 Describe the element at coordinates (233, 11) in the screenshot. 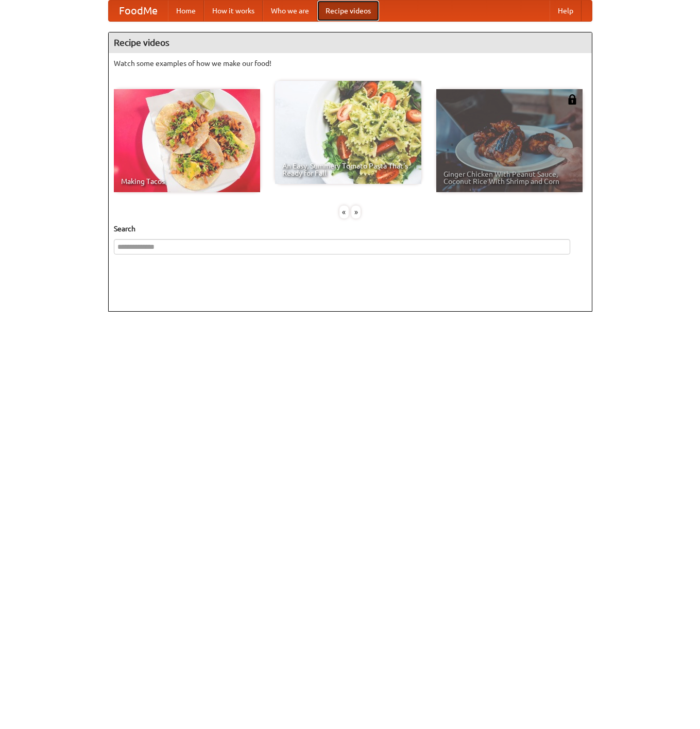

I see `a: How it works` at that location.